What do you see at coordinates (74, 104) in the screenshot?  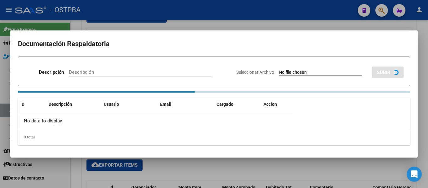 I see `datatable-header-cell: Descripción` at bounding box center [74, 104].